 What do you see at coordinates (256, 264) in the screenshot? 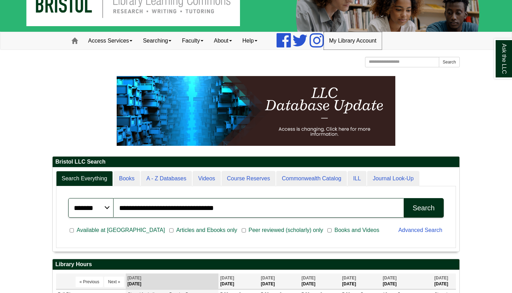
I see `h2: Library Hours` at bounding box center [256, 264].